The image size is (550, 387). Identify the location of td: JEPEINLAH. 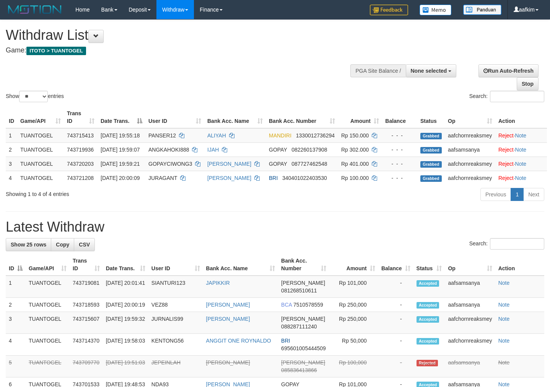
(176, 366).